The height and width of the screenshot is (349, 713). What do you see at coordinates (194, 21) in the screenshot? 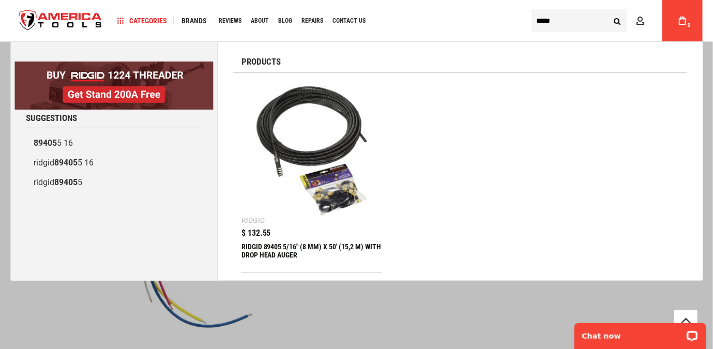
I see `span: Brands` at bounding box center [194, 21].